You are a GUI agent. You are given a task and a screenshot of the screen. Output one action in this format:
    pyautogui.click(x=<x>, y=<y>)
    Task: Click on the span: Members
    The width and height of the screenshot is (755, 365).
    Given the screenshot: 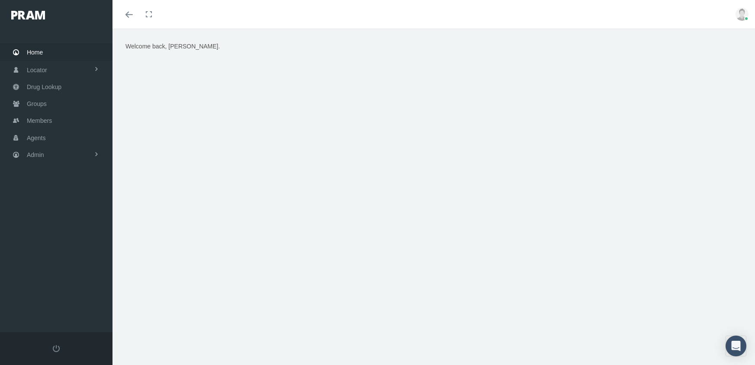 What is the action you would take?
    pyautogui.click(x=39, y=121)
    